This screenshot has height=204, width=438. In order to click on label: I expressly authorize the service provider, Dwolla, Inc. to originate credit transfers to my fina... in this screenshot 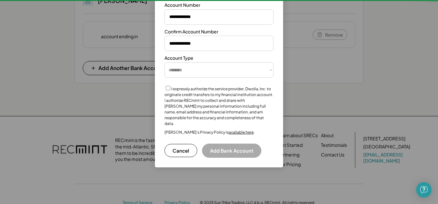, I will do `click(219, 106)`.